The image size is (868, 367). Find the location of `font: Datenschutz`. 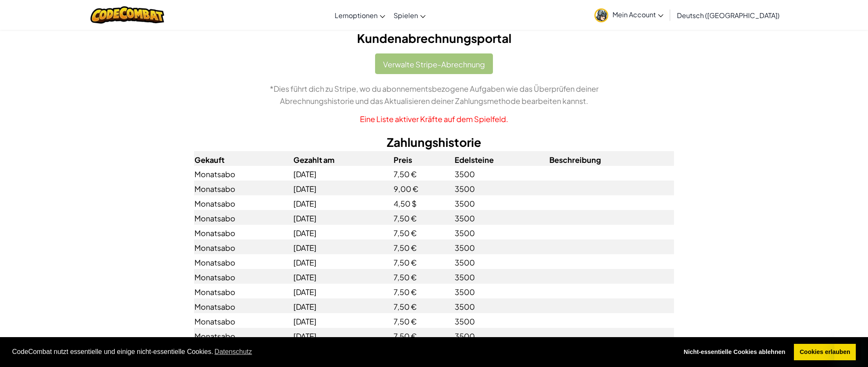

font: Datenschutz is located at coordinates (234, 351).